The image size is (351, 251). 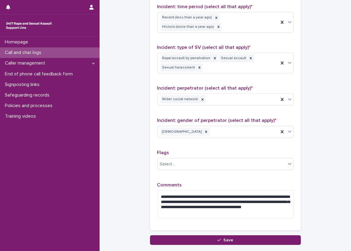 I want to click on div: Select..., so click(x=167, y=164).